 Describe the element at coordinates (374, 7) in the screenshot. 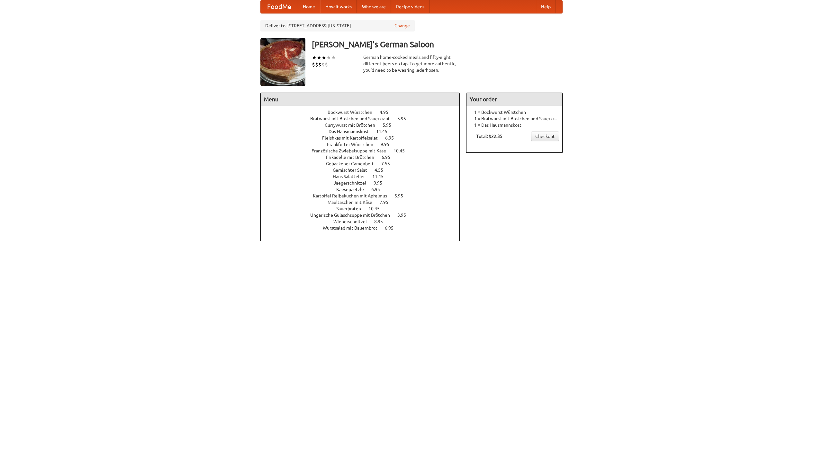

I see `a: Who we are` at that location.